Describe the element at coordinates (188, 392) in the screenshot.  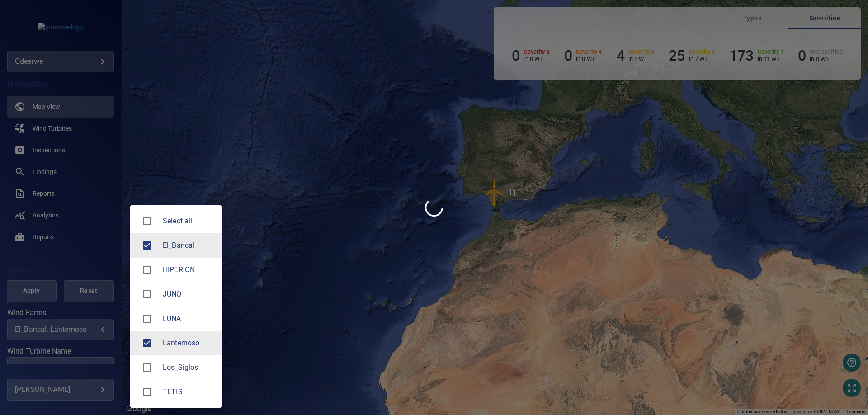
I see `div: Wind Farms TETIS` at that location.